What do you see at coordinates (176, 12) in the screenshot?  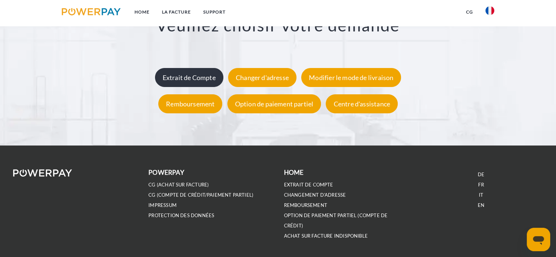 I see `a: LA FACTURE` at bounding box center [176, 12].